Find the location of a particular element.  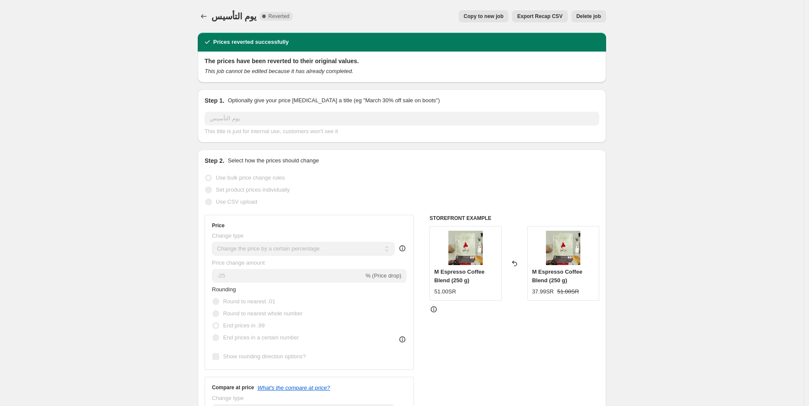

span: Price change amount is located at coordinates (238, 263).